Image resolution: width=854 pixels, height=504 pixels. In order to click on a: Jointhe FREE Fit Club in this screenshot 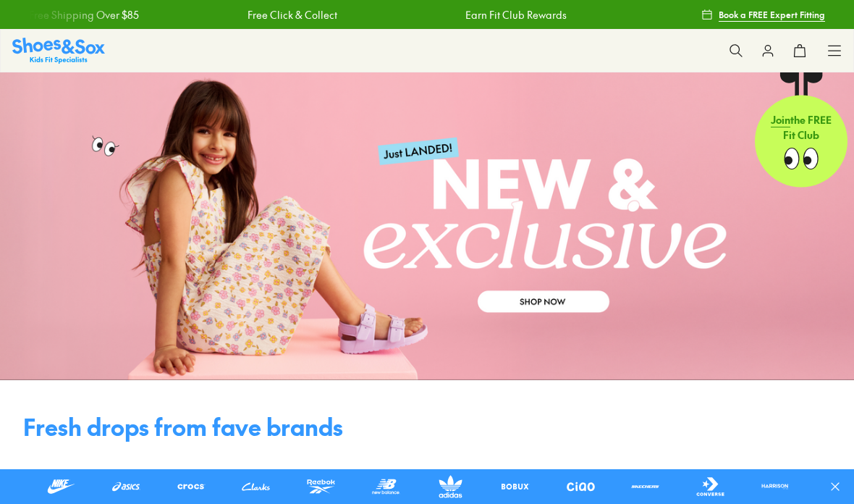, I will do `click(802, 129)`.